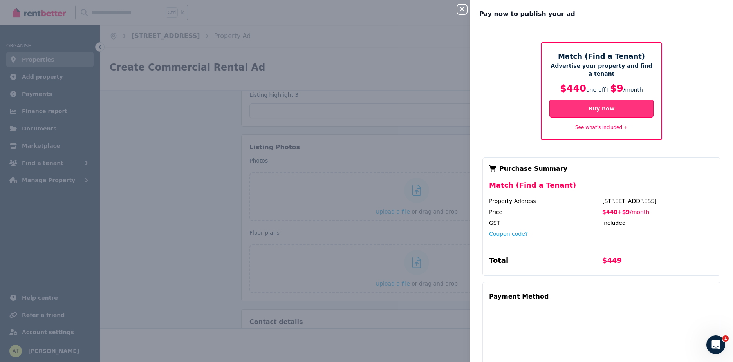  What do you see at coordinates (519, 296) in the screenshot?
I see `div: Payment Method` at bounding box center [519, 296].